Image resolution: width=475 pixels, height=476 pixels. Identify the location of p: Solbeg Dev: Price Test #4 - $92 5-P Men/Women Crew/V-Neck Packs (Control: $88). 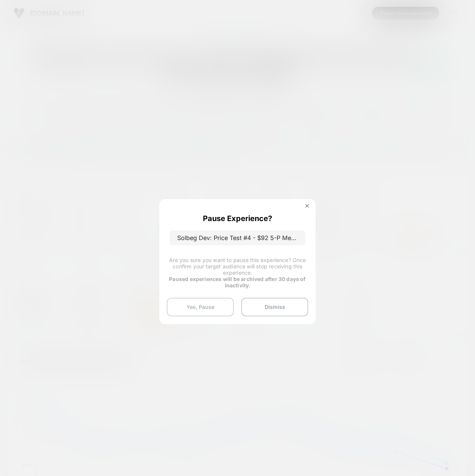
(238, 238).